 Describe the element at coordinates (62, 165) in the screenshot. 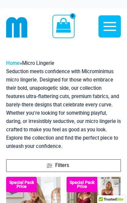

I see `span: Filters` at that location.